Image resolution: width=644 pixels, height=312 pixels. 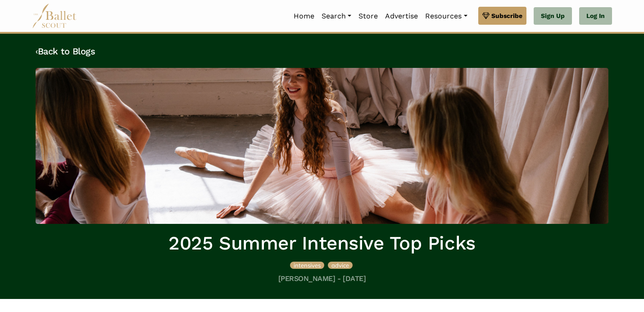 I want to click on img: gem.svg, so click(x=486, y=16).